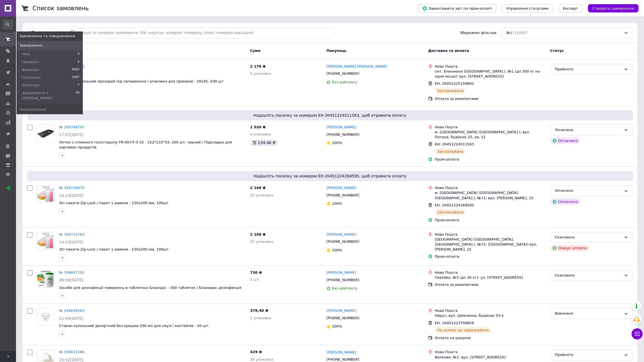  What do you see at coordinates (261, 134) in the screenshot?
I see `span: 4 упаковка` at bounding box center [261, 134].